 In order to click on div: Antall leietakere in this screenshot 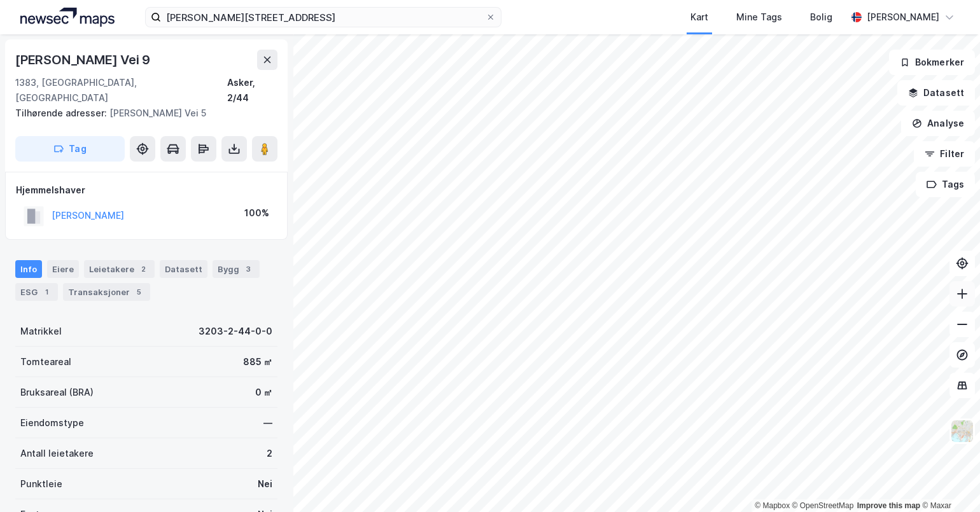, I will do `click(56, 454)`.